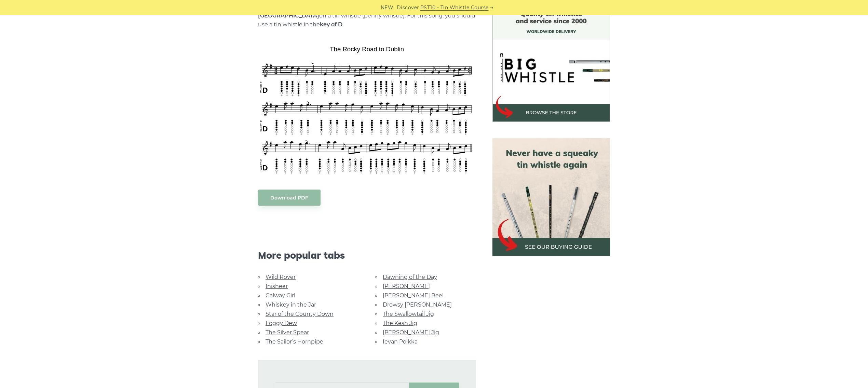 Image resolution: width=868 pixels, height=388 pixels. What do you see at coordinates (400, 323) in the screenshot?
I see `a: The Kesh Jig` at bounding box center [400, 323].